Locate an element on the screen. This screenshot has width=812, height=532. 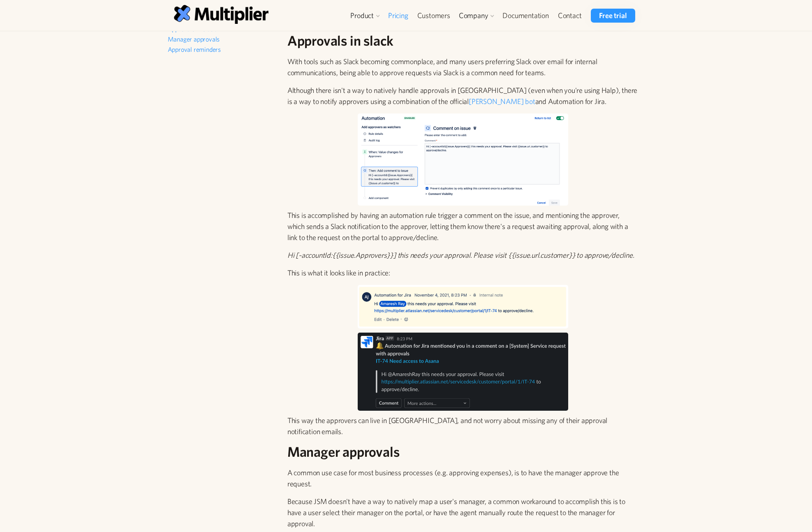
p: This is what it looks like in practice: is located at coordinates (463, 272).